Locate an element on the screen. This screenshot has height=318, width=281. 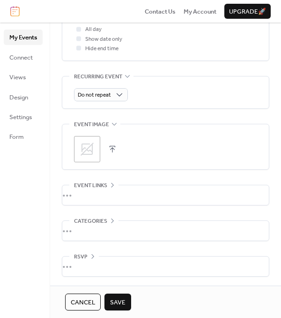
span: Event image is located at coordinates (91, 125).